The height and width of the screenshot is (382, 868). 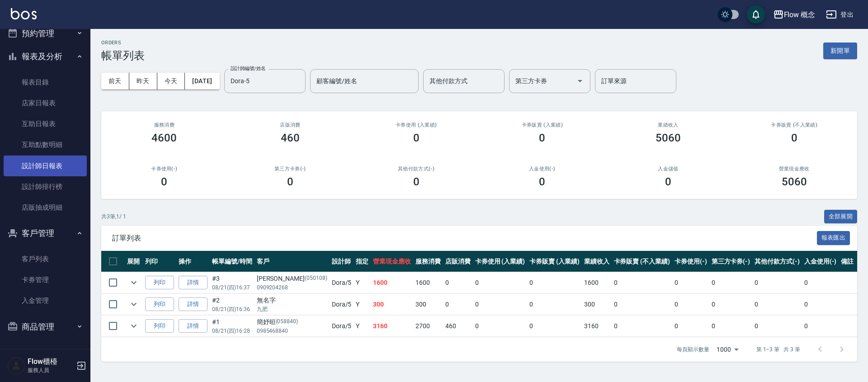 I want to click on th: 指定, so click(x=362, y=261).